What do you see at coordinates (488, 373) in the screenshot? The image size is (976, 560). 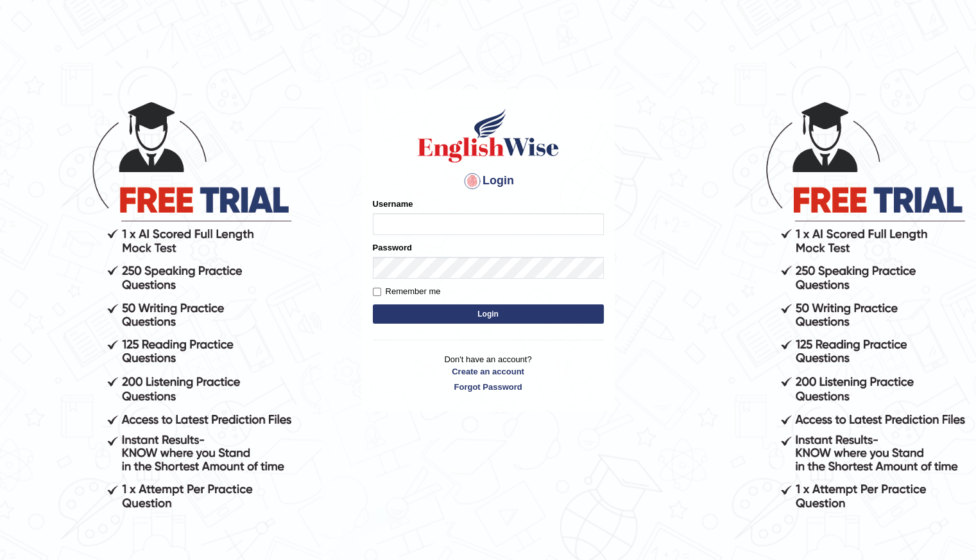 I see `p: Don't have an account?` at bounding box center [488, 373].